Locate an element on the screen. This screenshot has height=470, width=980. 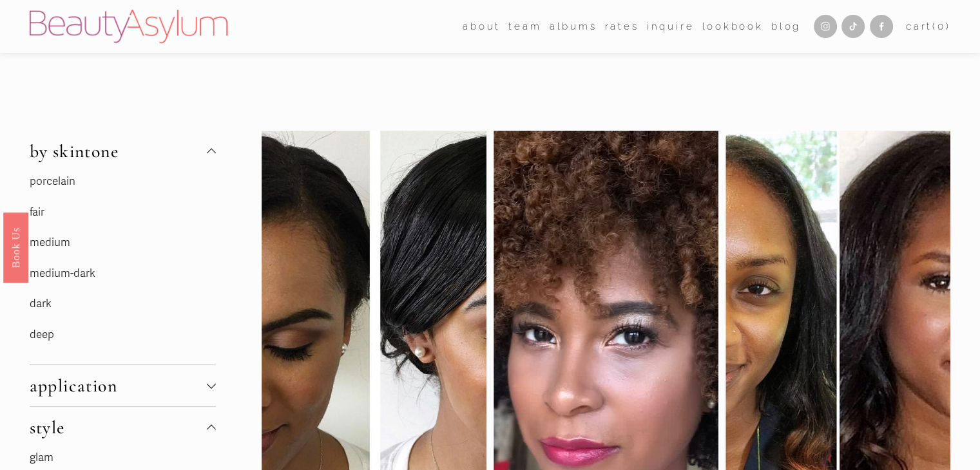
a: deep is located at coordinates (42, 335).